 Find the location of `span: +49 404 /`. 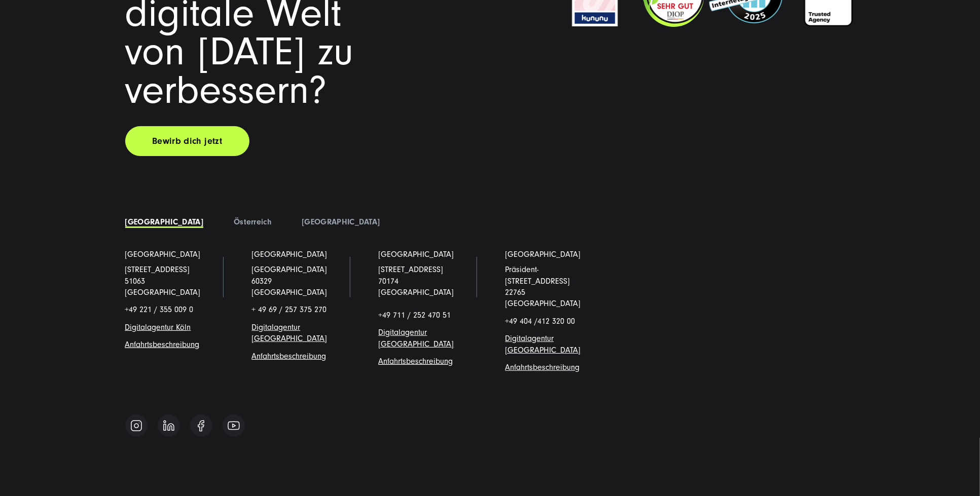

span: +49 404 / is located at coordinates (540, 321).